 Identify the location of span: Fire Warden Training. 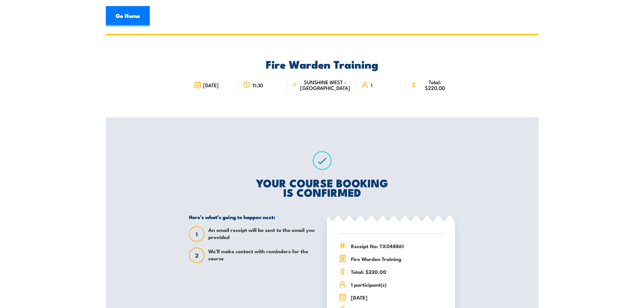
(397, 259).